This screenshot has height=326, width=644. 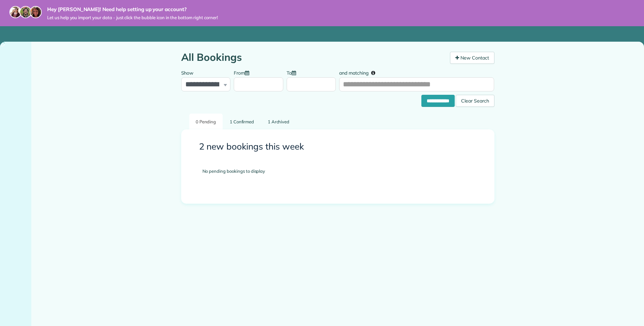 What do you see at coordinates (16, 12) in the screenshot?
I see `img: maria-72a9807cf96188c08ef61303f053569d2e2a8a1cde33d635c8a3ac13582a053d.jpg` at bounding box center [16, 12].